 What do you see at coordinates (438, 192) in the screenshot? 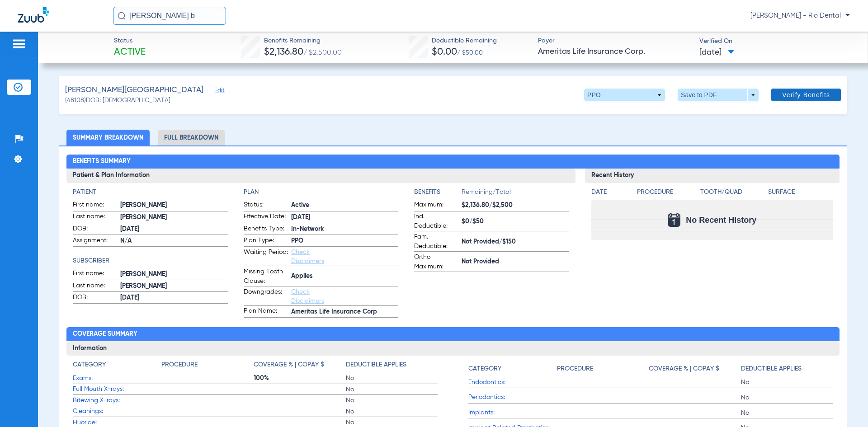
I see `h4: Benefits` at bounding box center [438, 192].